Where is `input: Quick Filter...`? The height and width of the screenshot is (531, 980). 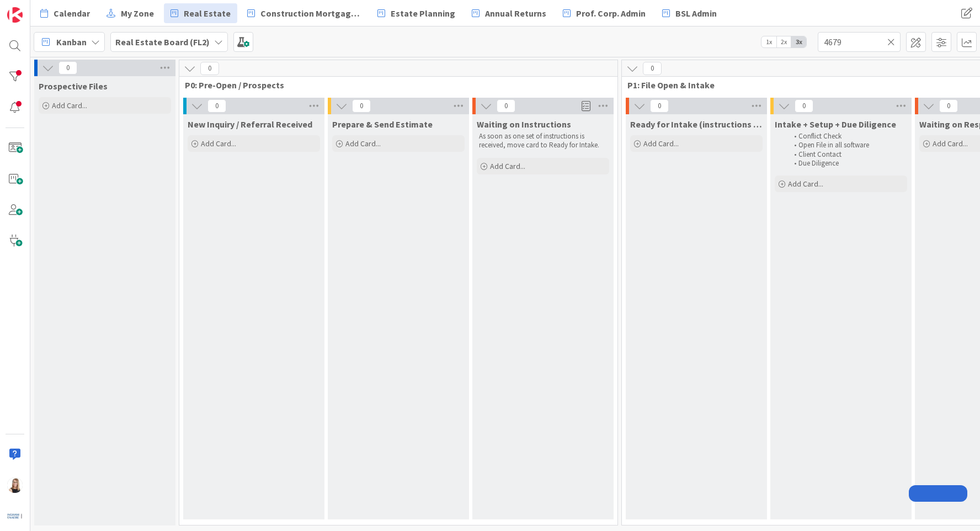 input: Quick Filter... is located at coordinates (858, 42).